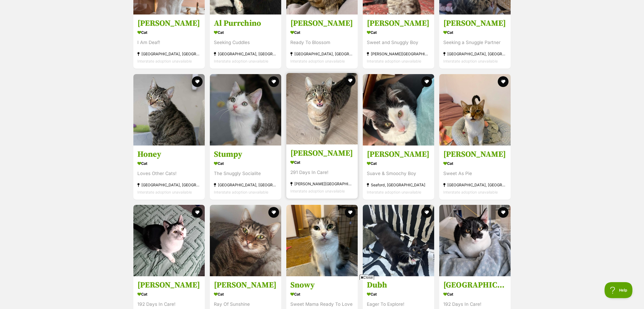  What do you see at coordinates (169, 173) in the screenshot?
I see `div: Loves Other Cats!` at bounding box center [169, 173].